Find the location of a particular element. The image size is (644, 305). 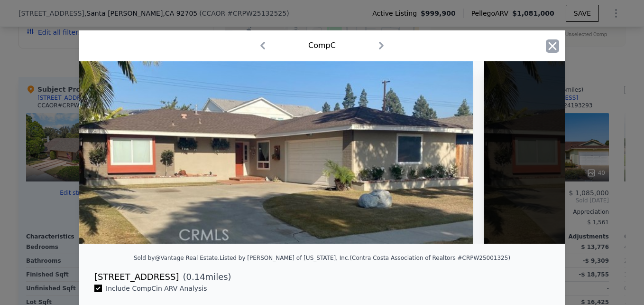

span: ( miles) is located at coordinates (205, 277).